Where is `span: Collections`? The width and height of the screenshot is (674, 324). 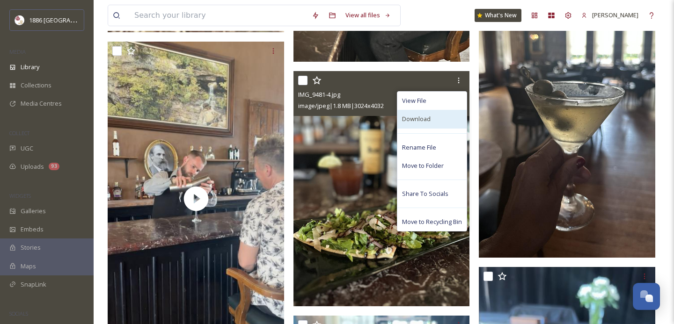
span: Collections is located at coordinates (36, 85).